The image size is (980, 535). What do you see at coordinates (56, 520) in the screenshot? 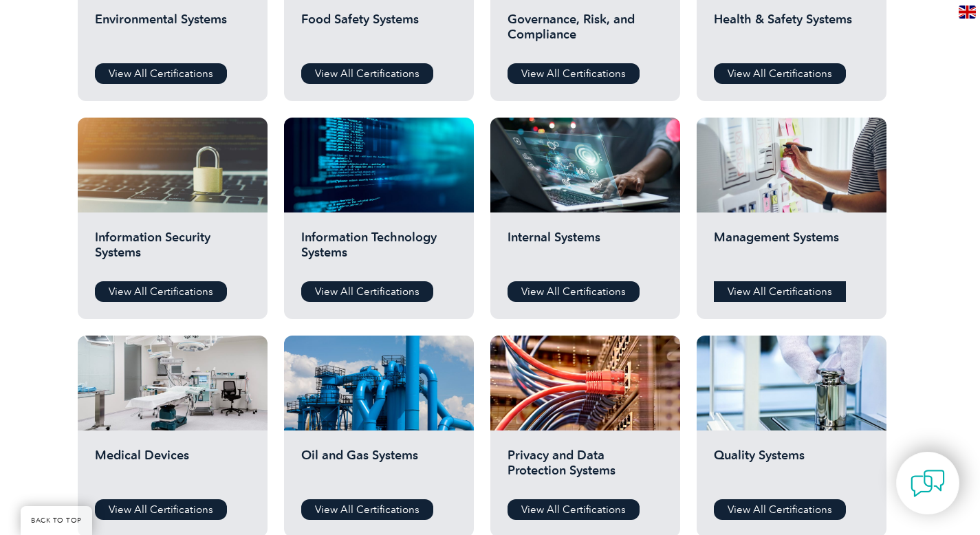
I see `a: BACK TO TOP` at bounding box center [56, 520].